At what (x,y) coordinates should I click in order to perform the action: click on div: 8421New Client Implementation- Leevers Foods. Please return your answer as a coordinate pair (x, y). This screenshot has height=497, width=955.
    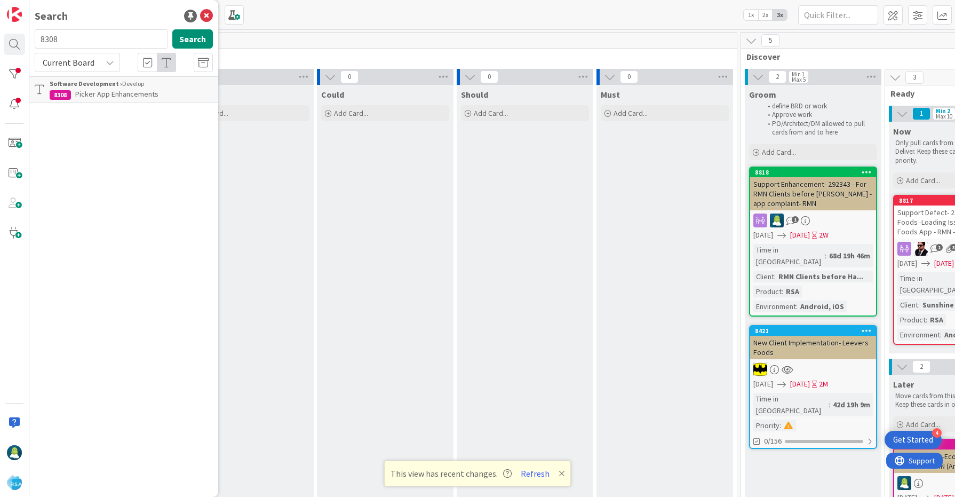
    Looking at the image, I should click on (813, 343).